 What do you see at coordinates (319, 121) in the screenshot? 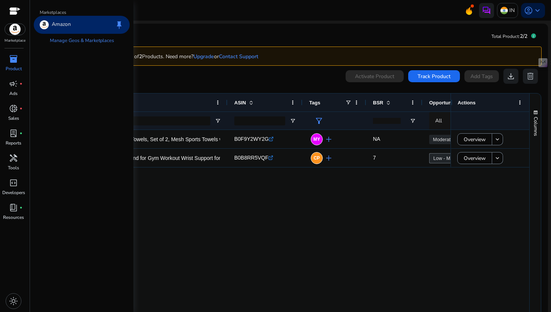
I see `span: filter_alt` at bounding box center [319, 121].